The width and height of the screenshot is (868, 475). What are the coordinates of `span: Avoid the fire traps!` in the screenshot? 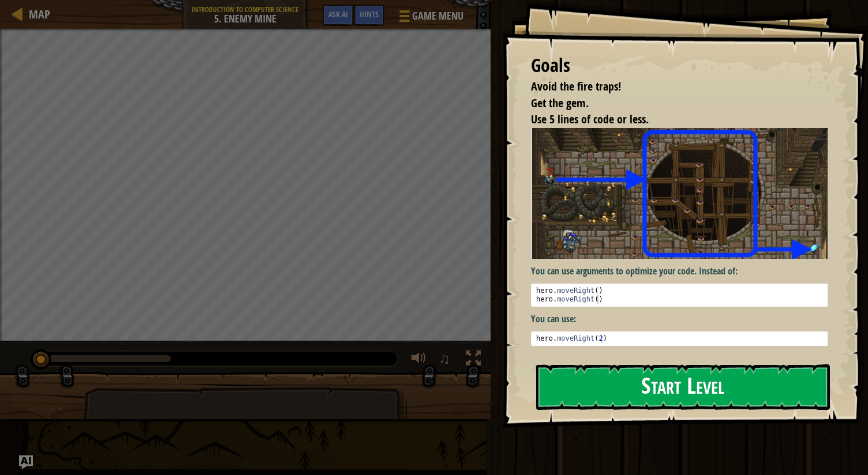 It's located at (576, 86).